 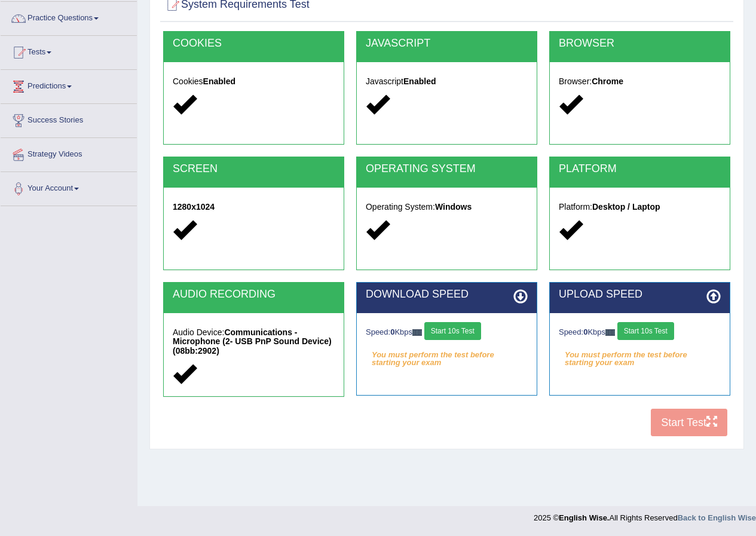 I want to click on a: Tests, so click(x=69, y=51).